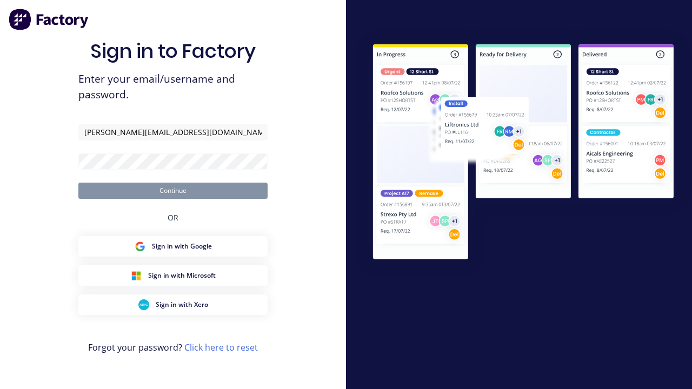 This screenshot has width=692, height=389. Describe the element at coordinates (136, 276) in the screenshot. I see `img: Microsoft Sign in` at that location.